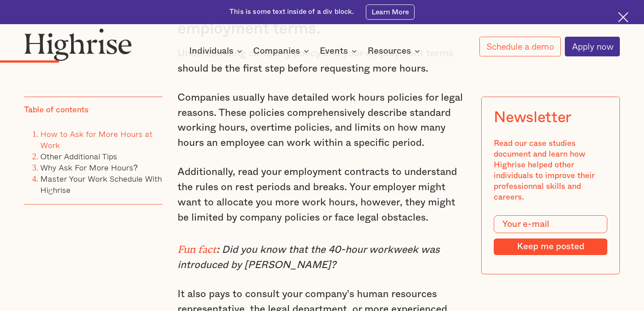  I want to click on a: Apply now, so click(592, 46).